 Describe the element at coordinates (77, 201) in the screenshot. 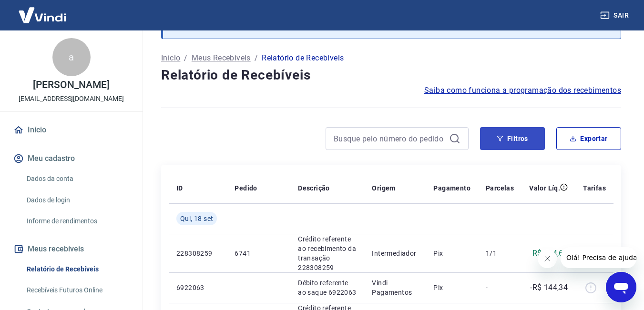

I see `a: Dados de login` at that location.